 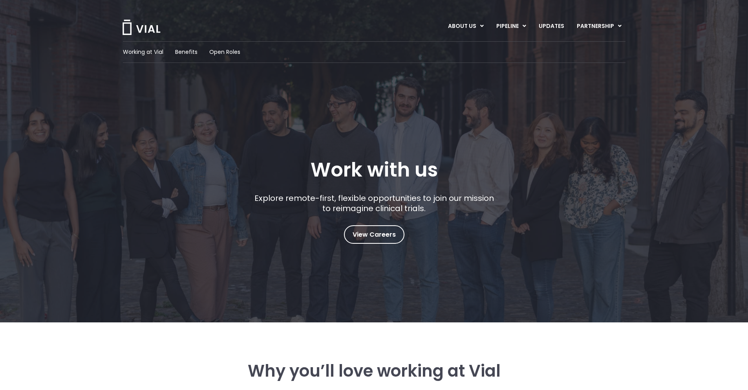 What do you see at coordinates (225, 52) in the screenshot?
I see `a: Open Roles` at bounding box center [225, 52].